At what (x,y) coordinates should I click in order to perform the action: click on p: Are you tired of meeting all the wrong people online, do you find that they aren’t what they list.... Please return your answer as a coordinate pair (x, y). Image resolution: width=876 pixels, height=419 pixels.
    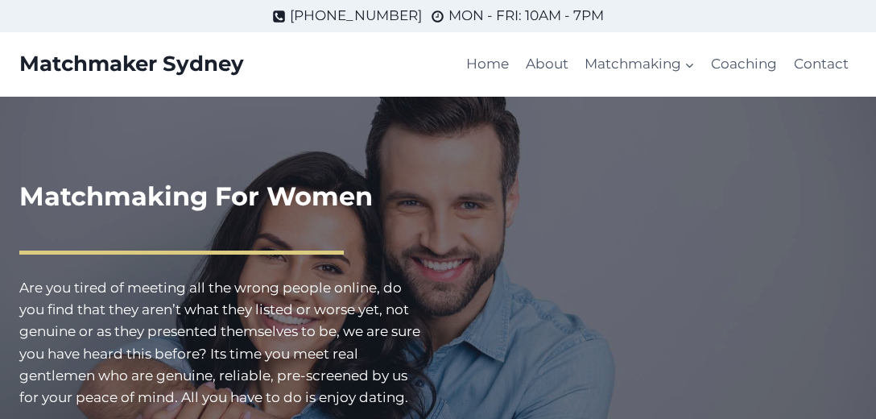
    Looking at the image, I should click on (222, 342).